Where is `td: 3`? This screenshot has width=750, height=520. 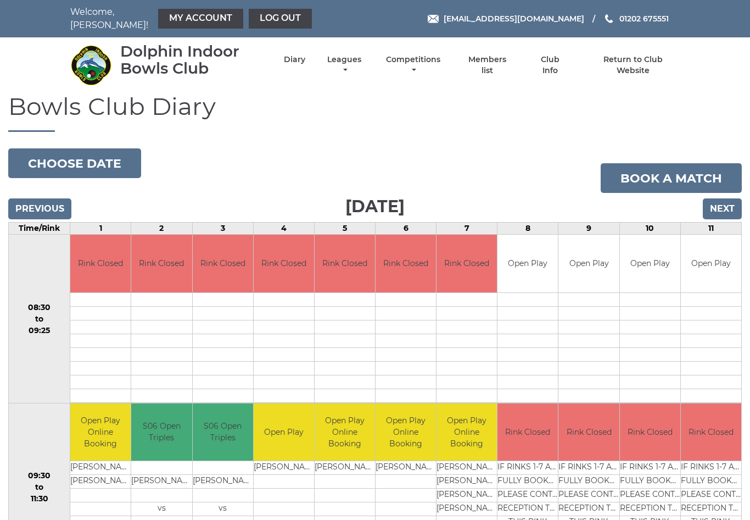 td: 3 is located at coordinates (222, 228).